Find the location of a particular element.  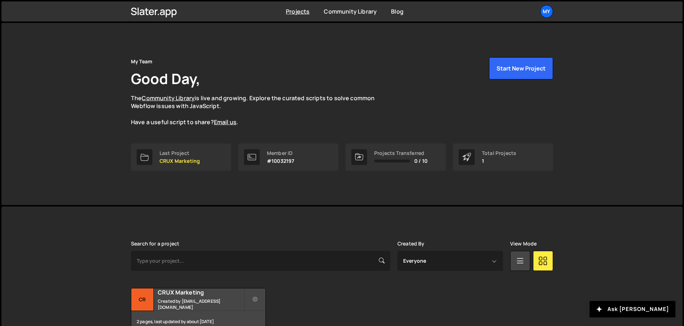

button: Start New Project is located at coordinates (521, 68).